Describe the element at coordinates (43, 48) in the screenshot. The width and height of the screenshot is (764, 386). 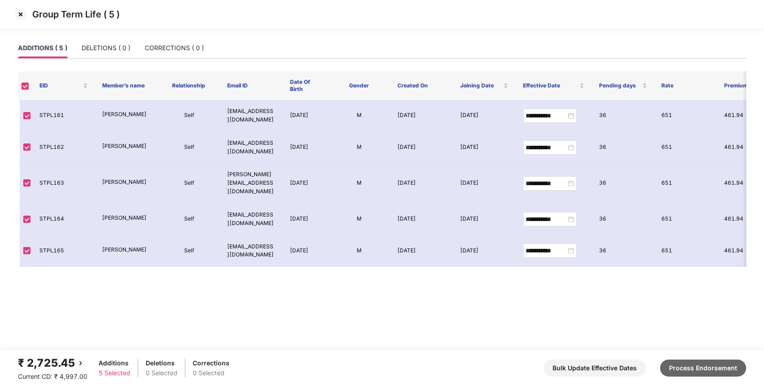
I see `div: ADDITIONS ( 5 )` at that location.